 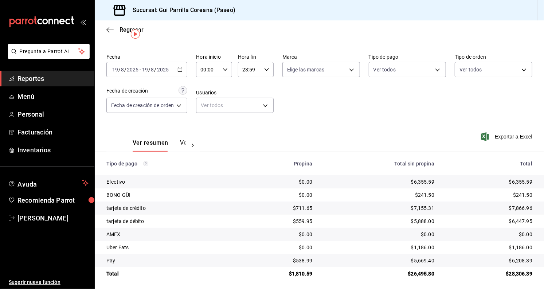 I want to click on label: Fecha, so click(x=147, y=57).